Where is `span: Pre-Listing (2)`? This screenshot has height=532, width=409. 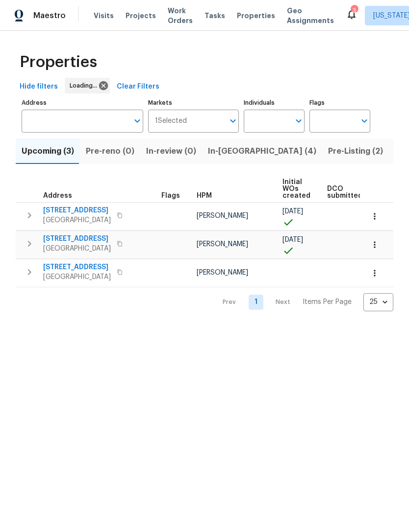
span: Pre-Listing (2) is located at coordinates (355, 151).